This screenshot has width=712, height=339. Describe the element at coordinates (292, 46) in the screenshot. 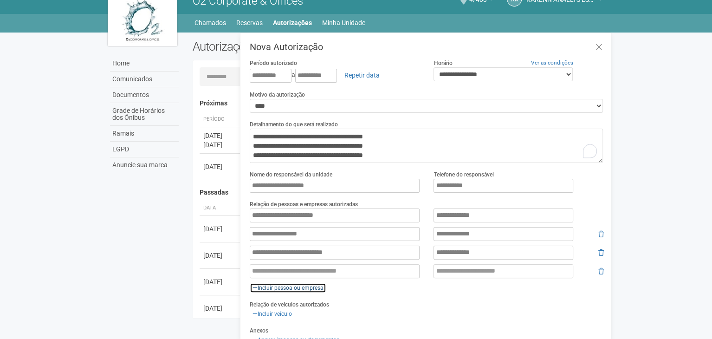

I see `h2: Autorizações` at that location.